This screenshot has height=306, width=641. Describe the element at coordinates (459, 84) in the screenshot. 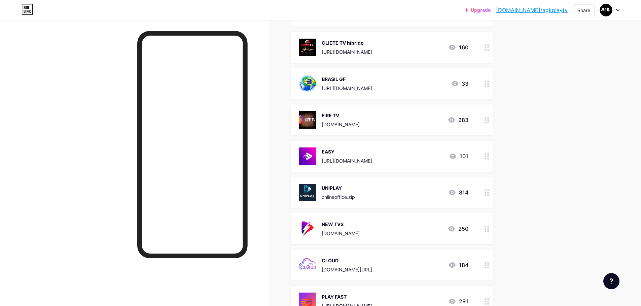

I see `div: 33` at that location.